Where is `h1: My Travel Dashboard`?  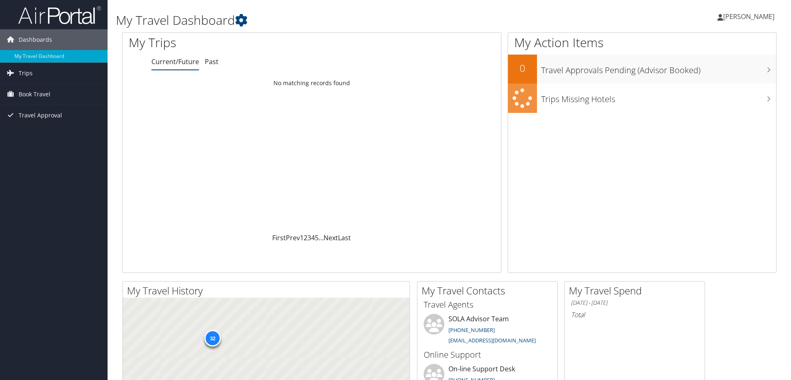
h1: My Travel Dashboard is located at coordinates (338, 20).